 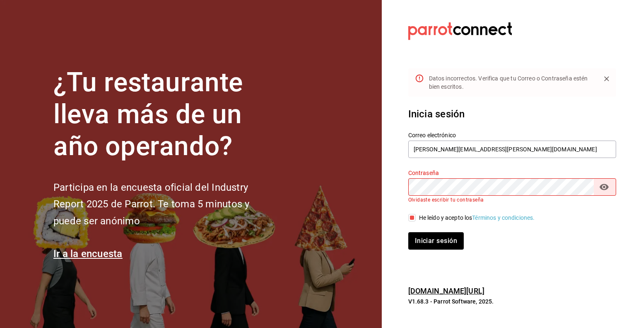 What do you see at coordinates (511, 82) in the screenshot?
I see `div: Datos incorrectos. Verifica que tu Correo o Contraseña estén bien escritos.` at bounding box center [511, 82].